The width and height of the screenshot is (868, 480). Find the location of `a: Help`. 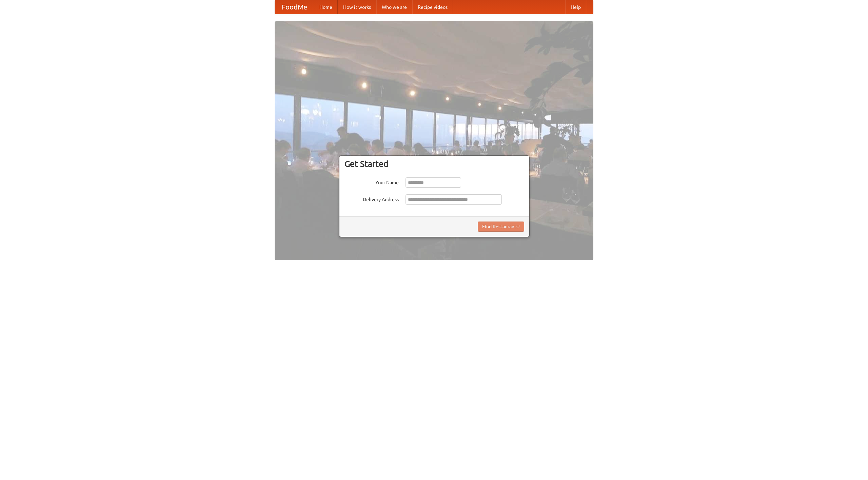

a: Help is located at coordinates (576, 7).